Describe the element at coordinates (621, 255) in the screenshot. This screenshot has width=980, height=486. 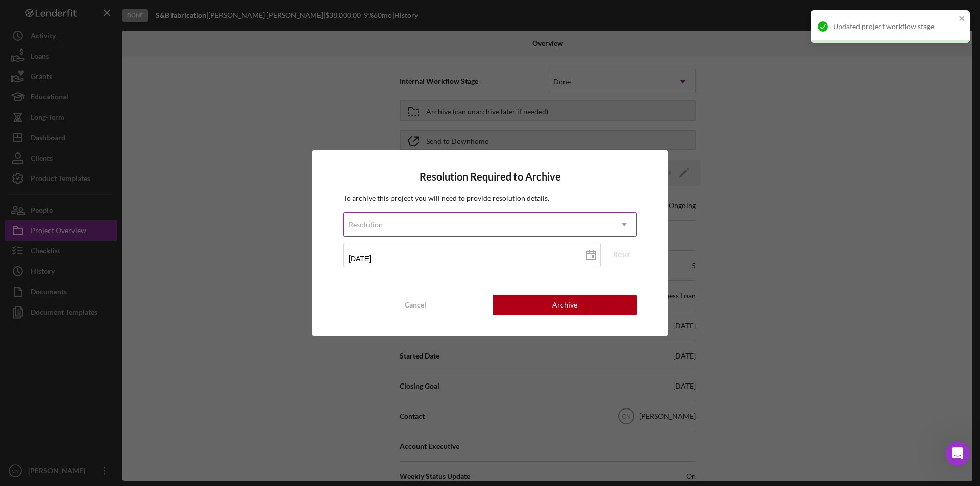
I see `div: Reset` at that location.